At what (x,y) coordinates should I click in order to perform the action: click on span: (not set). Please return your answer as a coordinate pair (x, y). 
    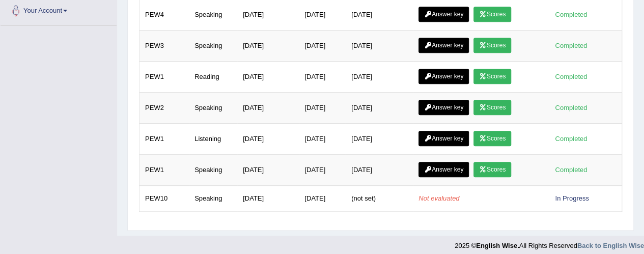
    Looking at the image, I should click on (364, 198).